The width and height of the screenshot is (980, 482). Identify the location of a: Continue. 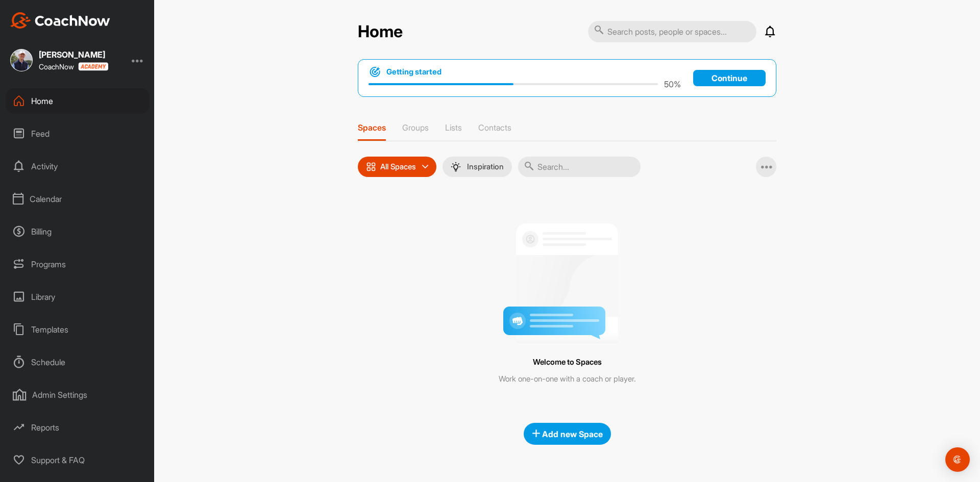
(729, 78).